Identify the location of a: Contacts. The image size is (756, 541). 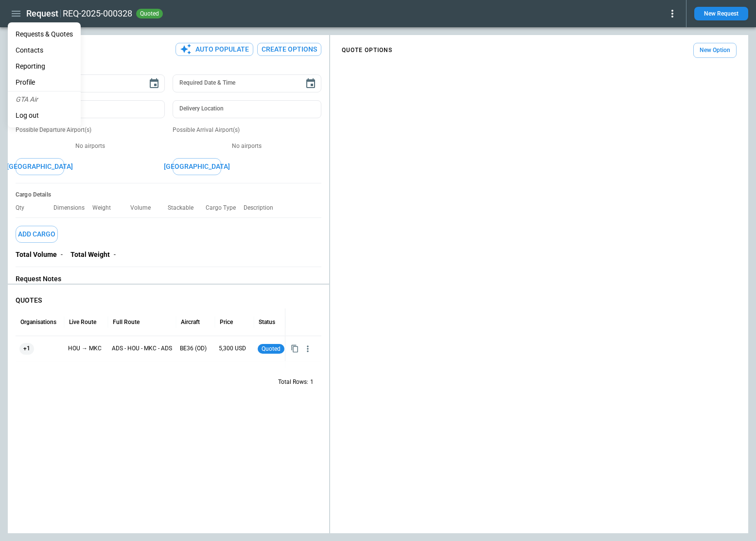
(44, 50).